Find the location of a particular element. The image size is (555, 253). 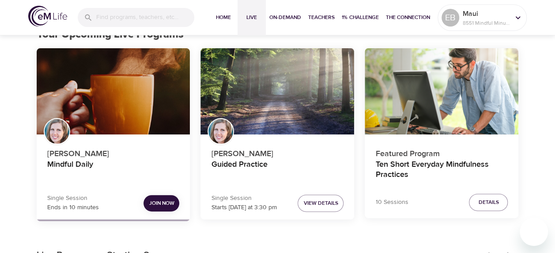

input: Find programs, teachers, etc... is located at coordinates (145, 17).